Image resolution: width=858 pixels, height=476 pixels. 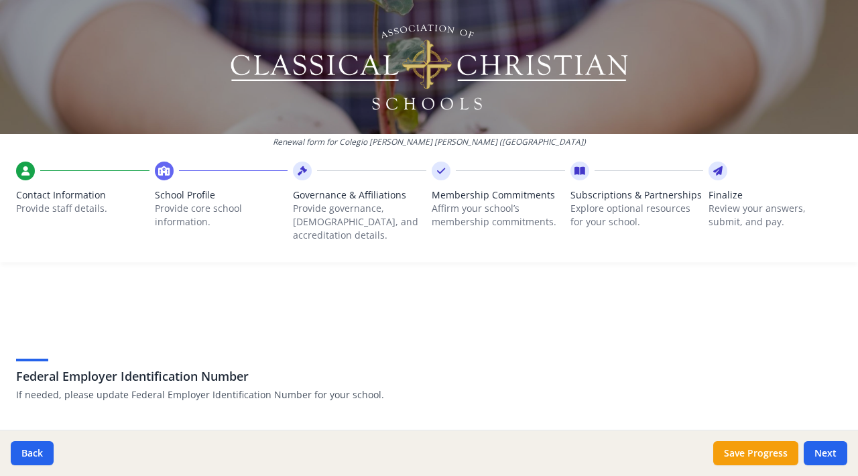 I want to click on button: Back, so click(x=32, y=453).